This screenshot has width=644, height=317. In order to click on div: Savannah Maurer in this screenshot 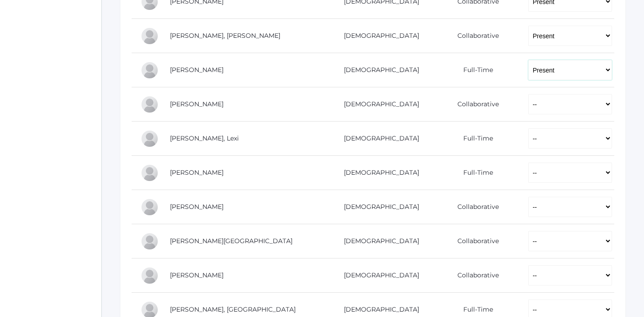, I will do `click(149, 241)`.